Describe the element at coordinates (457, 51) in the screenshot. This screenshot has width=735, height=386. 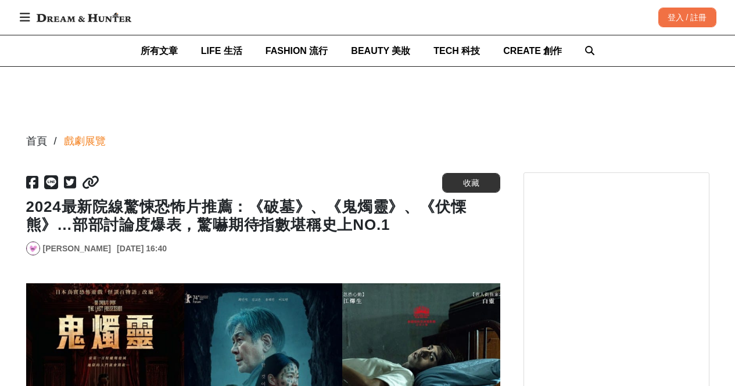
I see `span: TECH 科技` at that location.